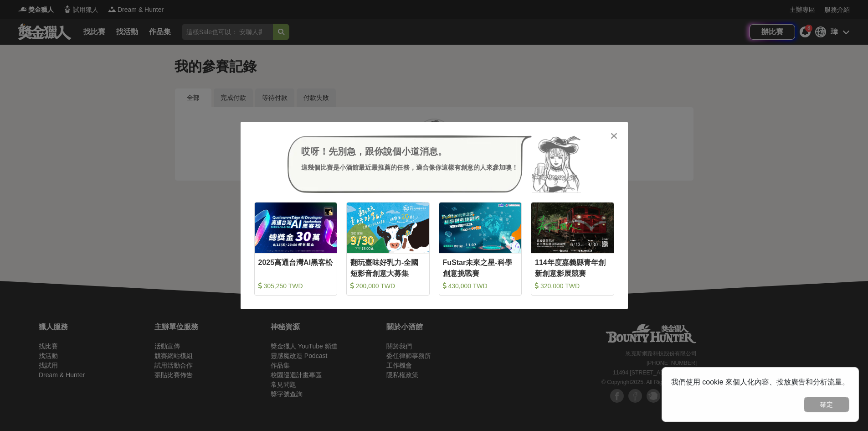  What do you see at coordinates (572, 248) in the screenshot?
I see `a: Cover Image114年度嘉義縣青年創新創意影展競賽 320,000 TWD` at bounding box center [572, 248].